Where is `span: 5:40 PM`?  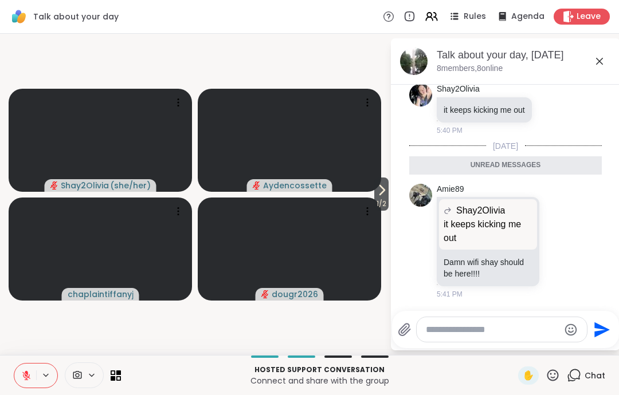
span: 5:40 PM is located at coordinates (449, 131).